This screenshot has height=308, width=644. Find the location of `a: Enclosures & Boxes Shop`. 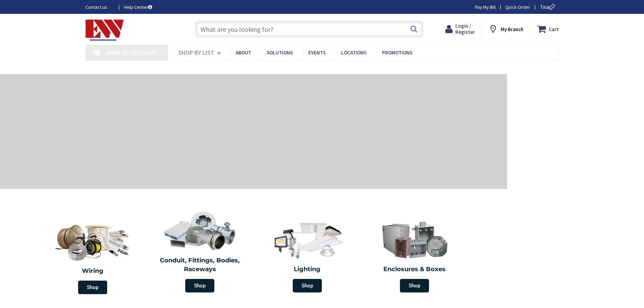

a: Enclosures & Boxes Shop is located at coordinates (415, 256).